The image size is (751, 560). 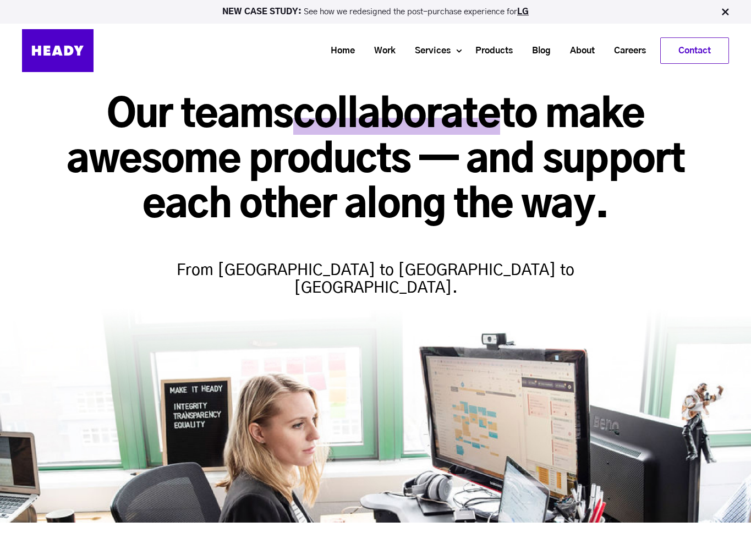 What do you see at coordinates (522, 12) in the screenshot?
I see `a: LG` at bounding box center [522, 12].